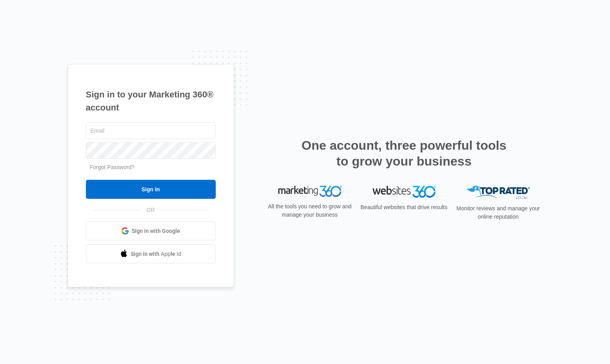 The image size is (610, 364). Describe the element at coordinates (404, 191) in the screenshot. I see `img: Websites 360` at that location.